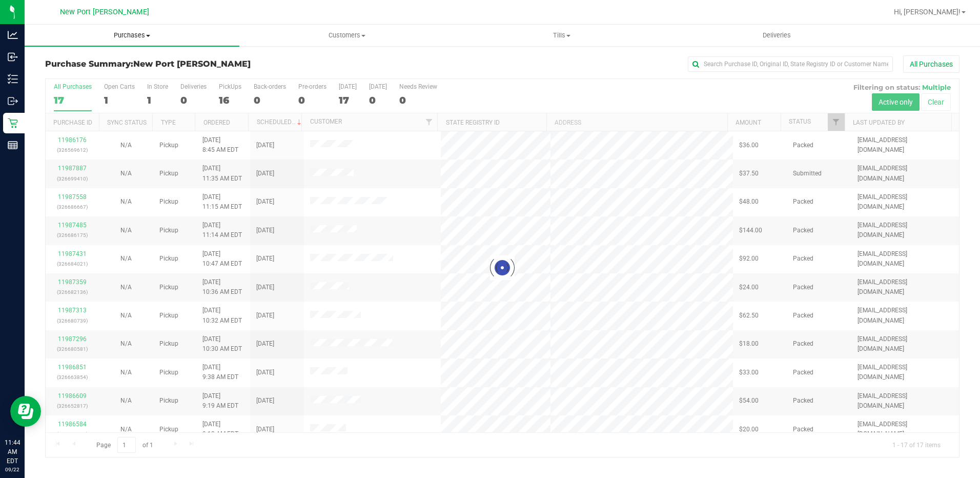 Image resolution: width=980 pixels, height=478 pixels. Describe the element at coordinates (932, 64) in the screenshot. I see `button: All Purchases` at that location.